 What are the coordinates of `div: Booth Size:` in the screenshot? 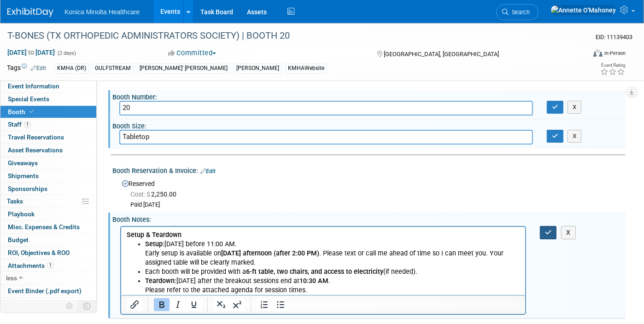 It's located at (369, 125).